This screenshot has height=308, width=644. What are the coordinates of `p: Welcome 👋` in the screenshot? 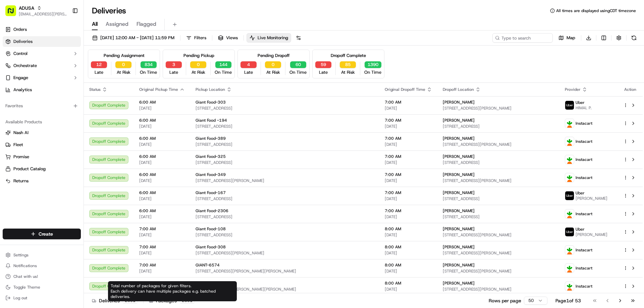 It's located at (64, 32).